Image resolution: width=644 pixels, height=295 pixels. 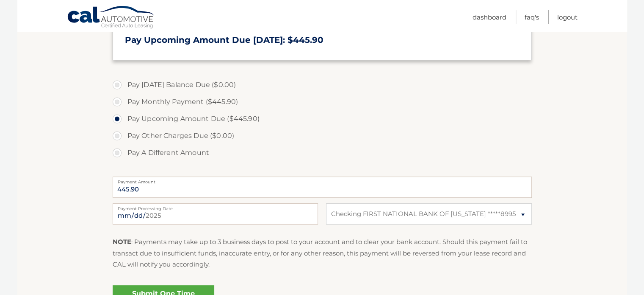 I want to click on label: Pay Other Charges Due ($0.00), so click(x=322, y=136).